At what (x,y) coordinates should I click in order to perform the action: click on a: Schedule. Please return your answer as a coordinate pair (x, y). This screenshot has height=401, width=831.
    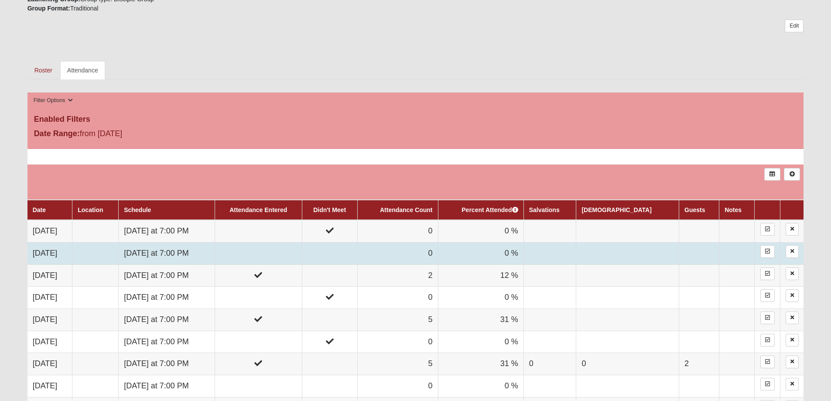
    Looking at the image, I should click on (137, 210).